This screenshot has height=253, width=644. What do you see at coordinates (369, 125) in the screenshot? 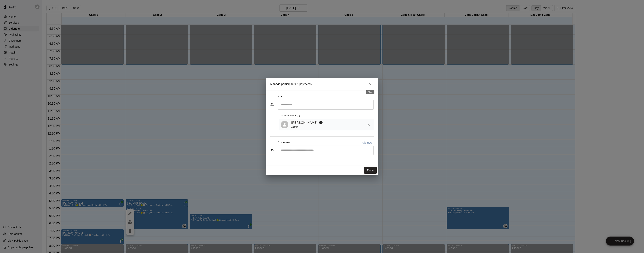
I see `button: Remove` at bounding box center [369, 125].